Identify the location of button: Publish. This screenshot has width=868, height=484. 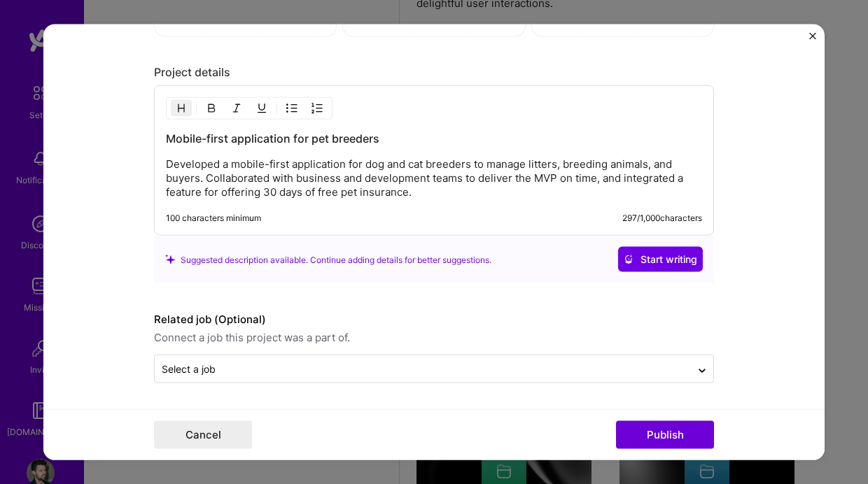
(665, 434).